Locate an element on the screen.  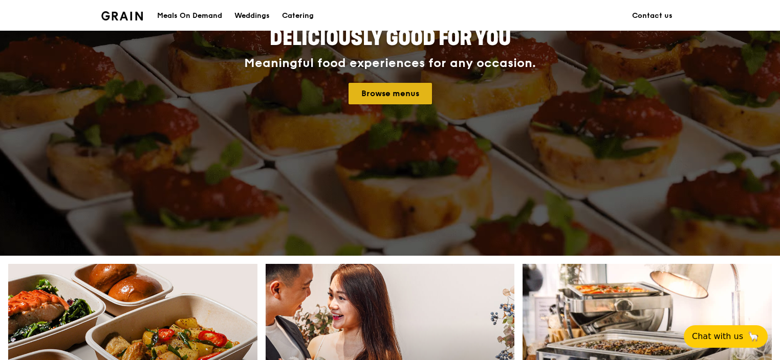
div: Weddings is located at coordinates (252, 16).